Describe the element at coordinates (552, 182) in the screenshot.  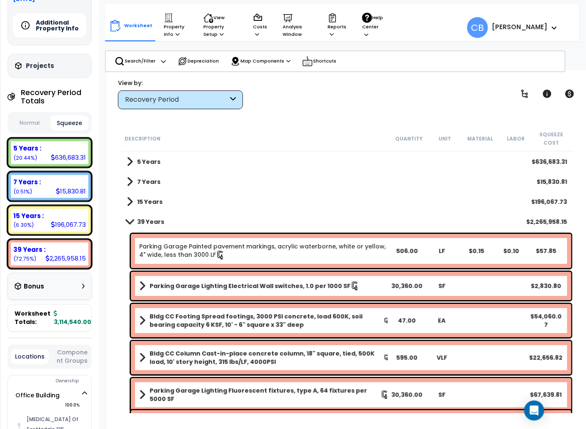
I see `div: $15,830.81` at that location.